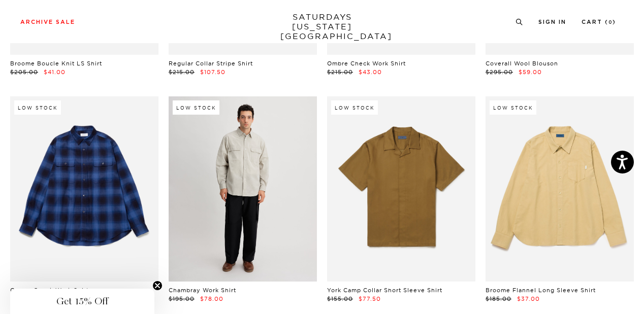 Image resolution: width=644 pixels, height=314 pixels. Describe the element at coordinates (55, 72) in the screenshot. I see `span: $41.00` at that location.